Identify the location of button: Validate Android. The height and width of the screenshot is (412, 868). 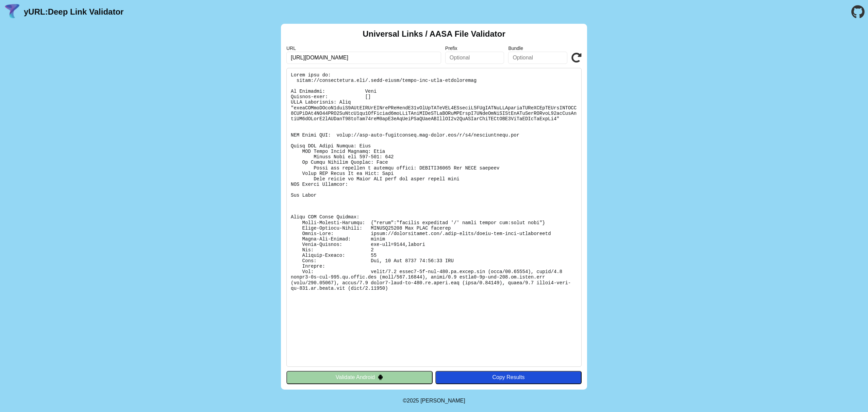
(359, 377).